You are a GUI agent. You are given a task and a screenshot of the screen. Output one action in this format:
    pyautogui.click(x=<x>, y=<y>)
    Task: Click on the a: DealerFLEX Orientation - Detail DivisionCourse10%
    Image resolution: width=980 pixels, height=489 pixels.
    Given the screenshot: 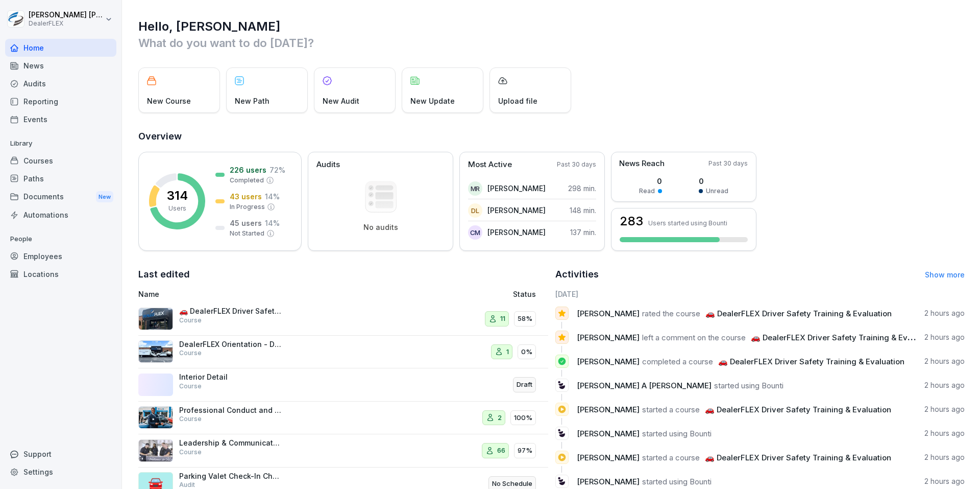 What is the action you would take?
    pyautogui.click(x=343, y=352)
    